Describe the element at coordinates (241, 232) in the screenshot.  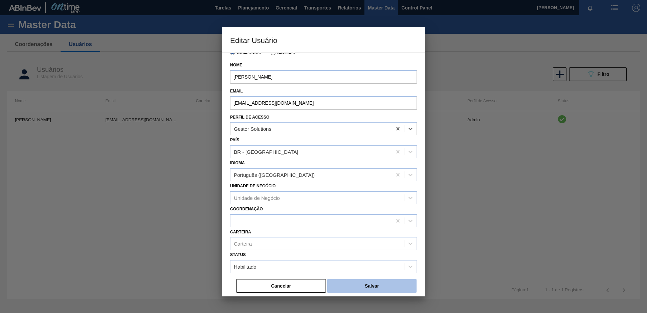
I see `label: Carteira` at that location.